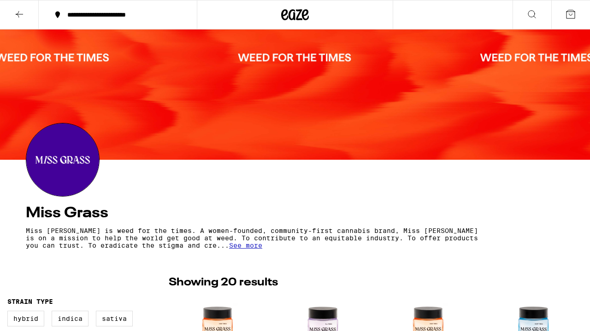  I want to click on label: Hybrid, so click(26, 319).